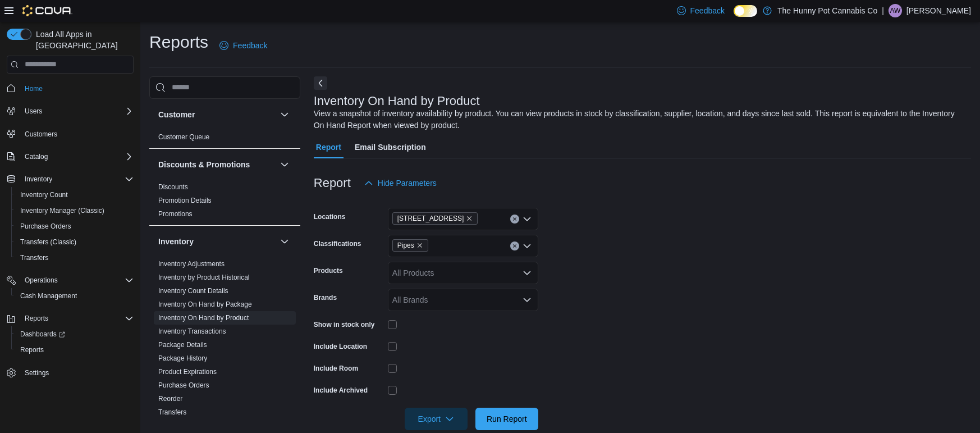 This screenshot has width=980, height=433. What do you see at coordinates (48, 296) in the screenshot?
I see `a: Cash Management` at bounding box center [48, 296].